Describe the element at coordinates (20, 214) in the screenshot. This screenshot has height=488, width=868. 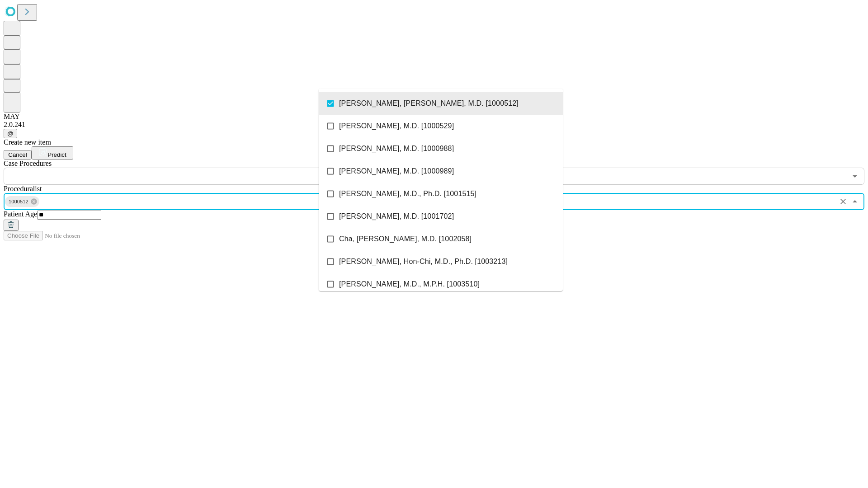
I see `span: Patient Age` at that location.